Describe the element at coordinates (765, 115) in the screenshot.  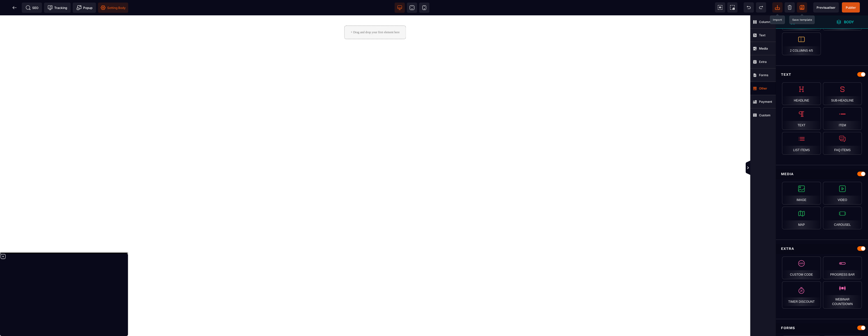
I see `strong: Custom` at that location.